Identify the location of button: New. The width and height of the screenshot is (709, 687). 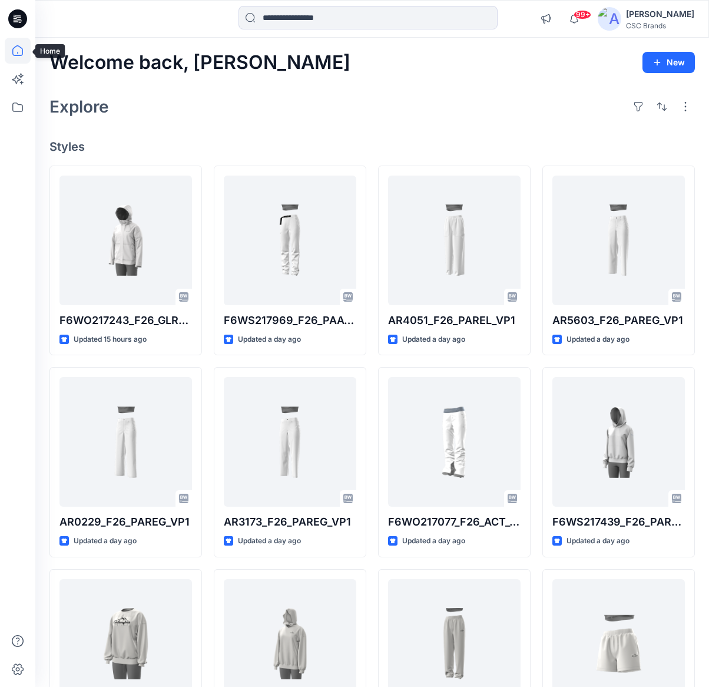
(668, 62).